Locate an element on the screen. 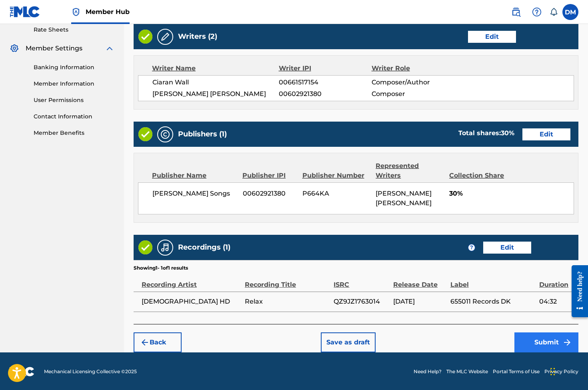 The height and width of the screenshot is (390, 588). img: logo is located at coordinates (22, 372).